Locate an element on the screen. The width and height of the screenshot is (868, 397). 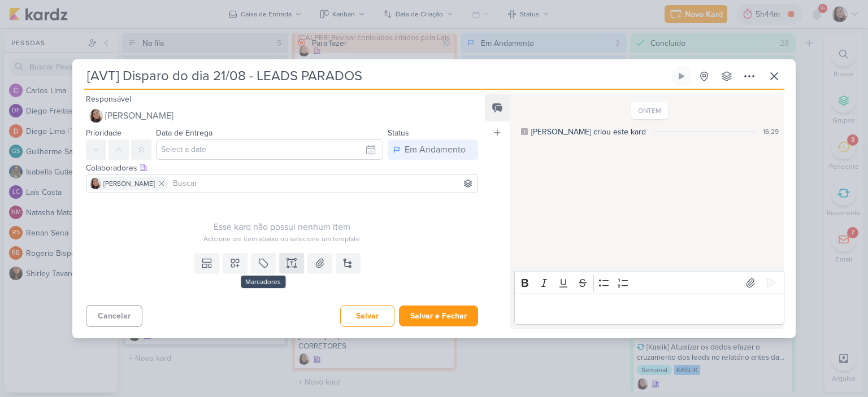
div: Editor editing area: main is located at coordinates (649, 309).